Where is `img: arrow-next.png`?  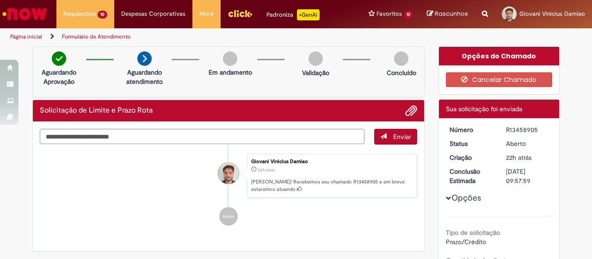 img: arrow-next.png is located at coordinates (144, 58).